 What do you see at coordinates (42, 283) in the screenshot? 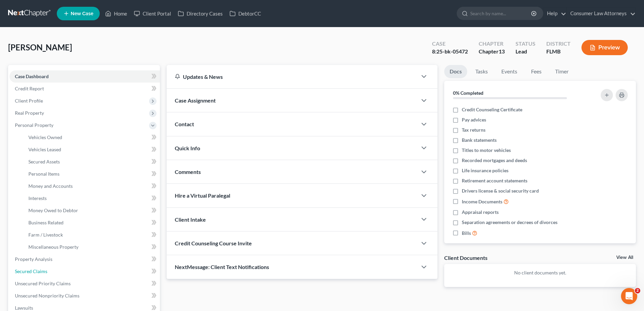
I see `span: Unsecured Priority Claims` at bounding box center [42, 283].